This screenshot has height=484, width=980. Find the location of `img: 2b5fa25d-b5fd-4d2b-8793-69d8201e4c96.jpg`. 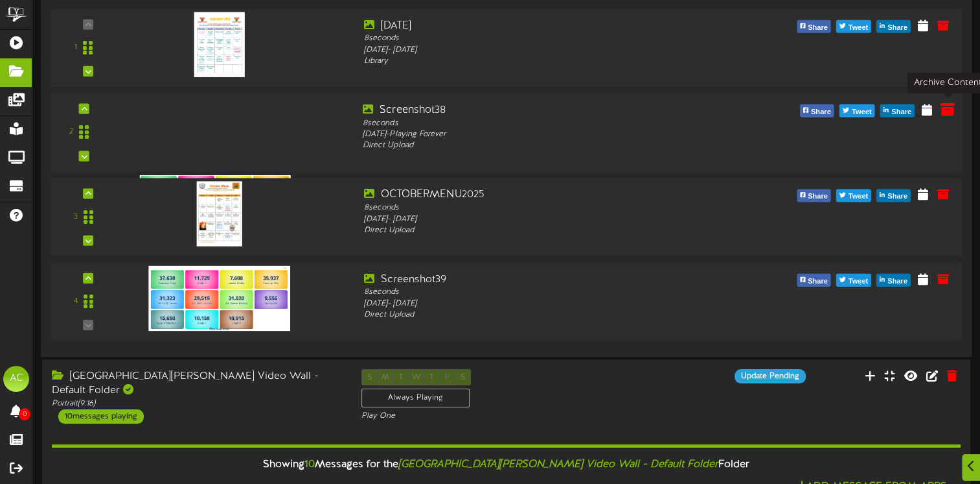

img: 2b5fa25d-b5fd-4d2b-8793-69d8201e4c96.jpg is located at coordinates (219, 214).